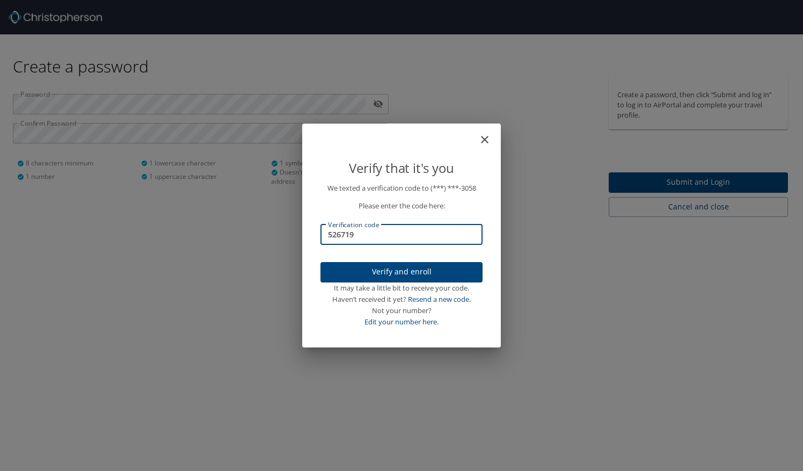 Image resolution: width=803 pixels, height=471 pixels. Describe the element at coordinates (402, 272) in the screenshot. I see `span: Verify and enroll` at that location.